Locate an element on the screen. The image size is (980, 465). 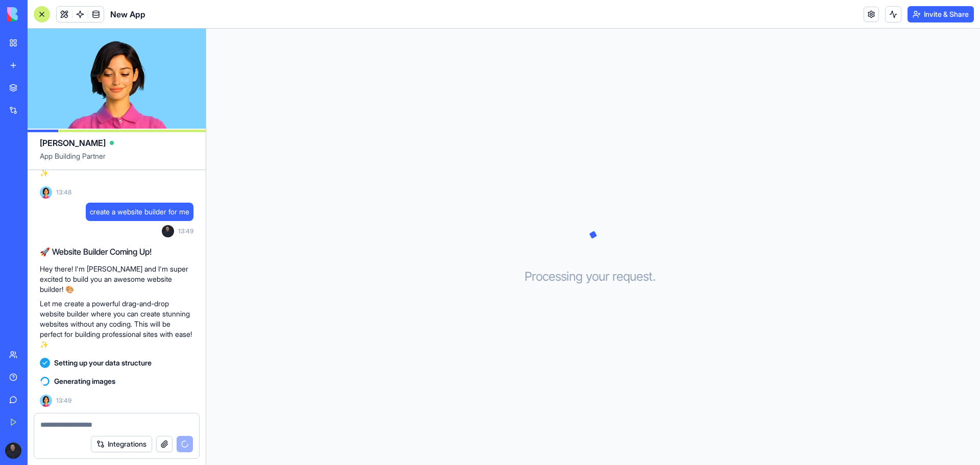
span: create a website builder for me is located at coordinates (139, 212).